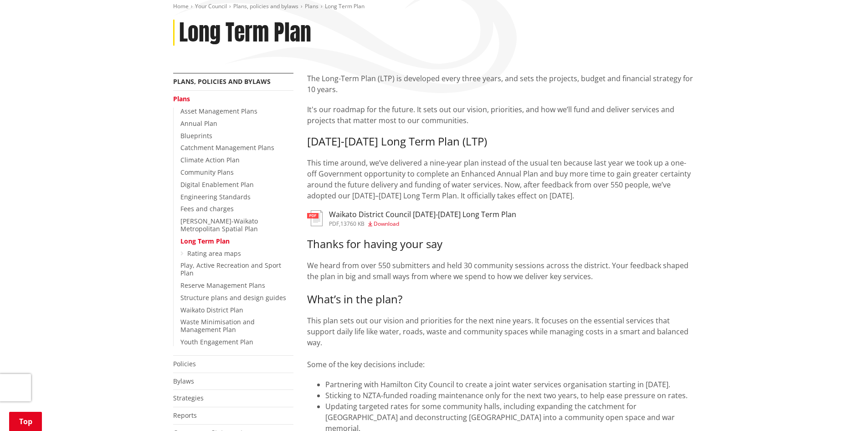 Image resolution: width=868 pixels, height=431 pixels. What do you see at coordinates (216, 197) in the screenshot?
I see `a: Engineering Standards` at bounding box center [216, 197].